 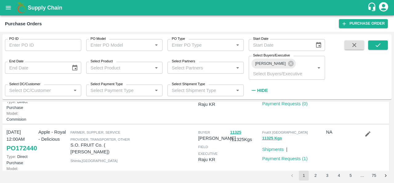 I want to click on button: Go to next page, so click(x=386, y=175).